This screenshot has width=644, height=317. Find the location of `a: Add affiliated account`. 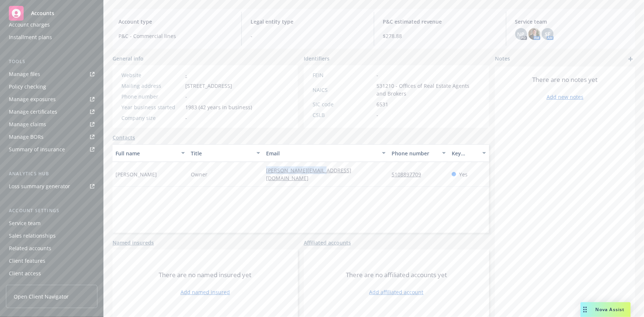

a: Add affiliated account is located at coordinates (397, 292).